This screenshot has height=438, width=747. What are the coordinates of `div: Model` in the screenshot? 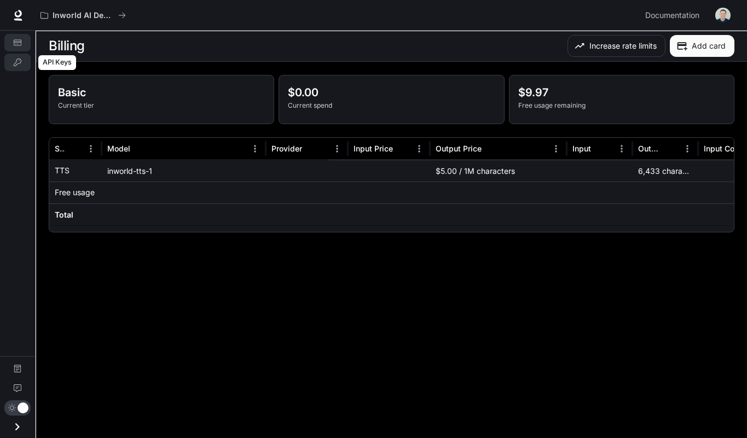 It's located at (119, 148).